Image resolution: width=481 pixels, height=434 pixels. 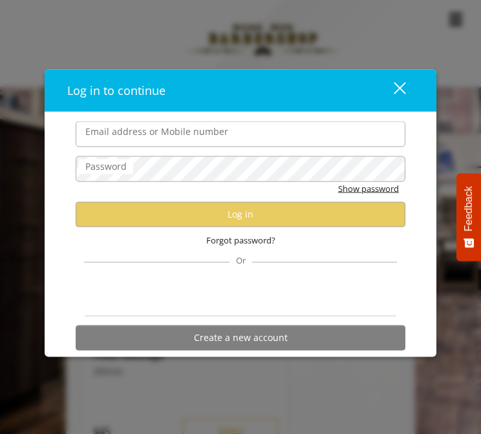 I want to click on button: Show password, so click(x=368, y=189).